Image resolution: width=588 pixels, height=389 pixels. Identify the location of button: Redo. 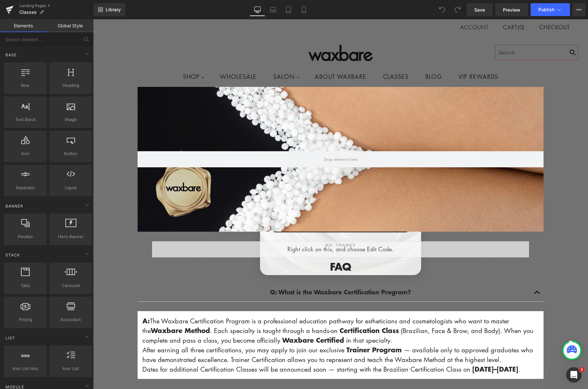
(458, 10).